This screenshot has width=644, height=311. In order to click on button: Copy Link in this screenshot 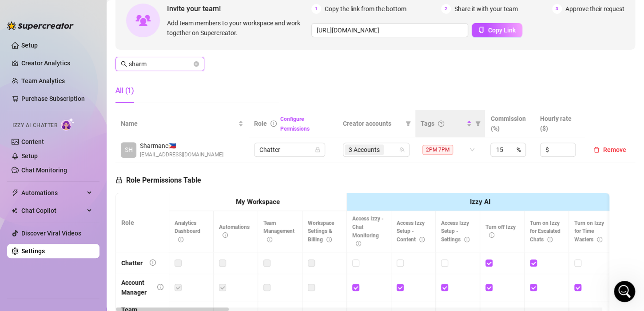, I will do `click(497, 30)`.